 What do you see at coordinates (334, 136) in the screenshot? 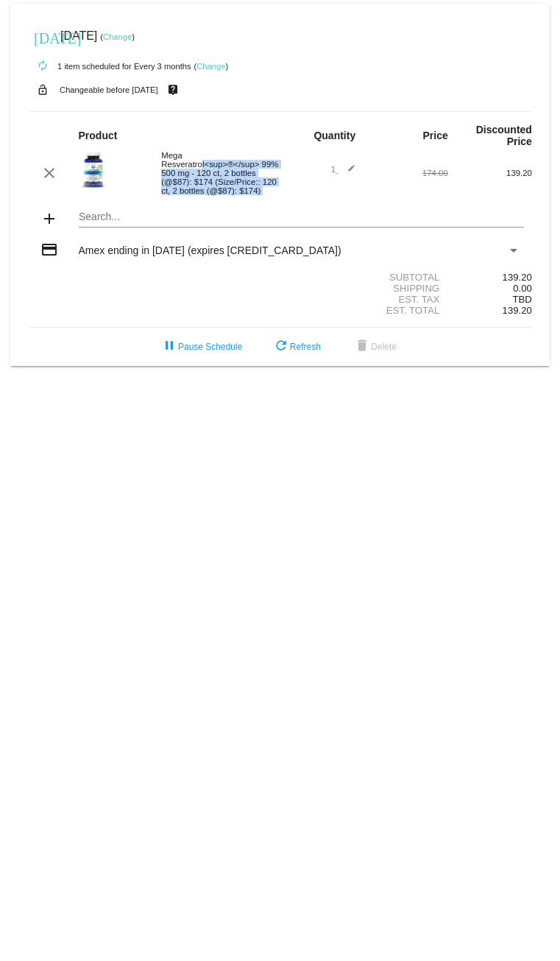
I see `strong: Quantity` at bounding box center [334, 136].